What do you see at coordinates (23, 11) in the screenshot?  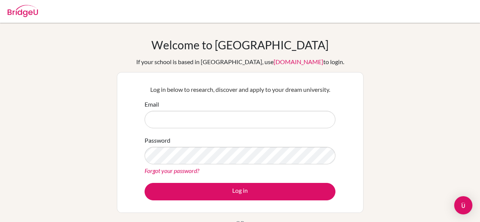 I see `img: Bridge-U` at bounding box center [23, 11].